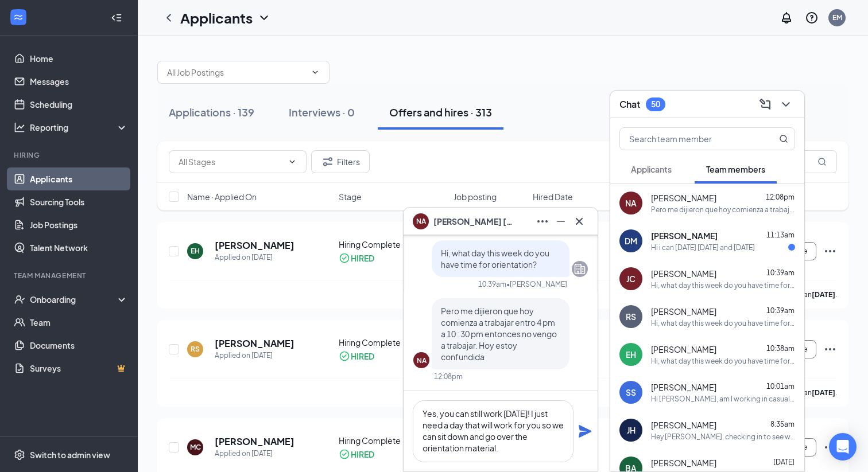  What do you see at coordinates (216, 18) in the screenshot?
I see `h1: Applicants` at bounding box center [216, 18].